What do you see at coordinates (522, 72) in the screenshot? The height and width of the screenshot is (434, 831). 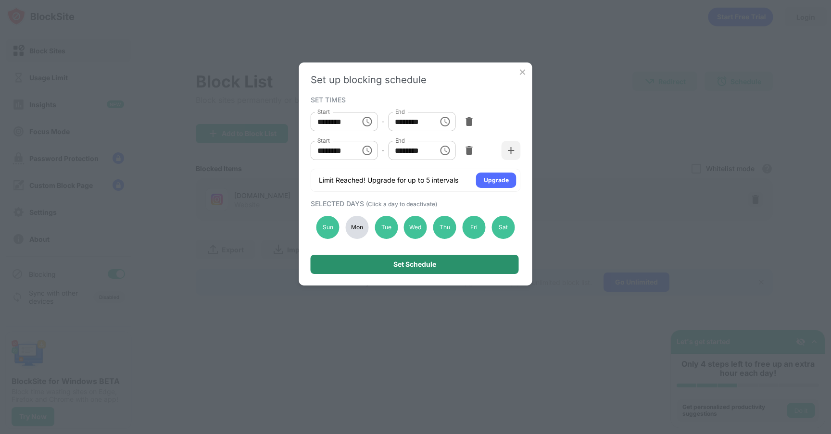 I see `img: x-button.svg` at bounding box center [522, 72].